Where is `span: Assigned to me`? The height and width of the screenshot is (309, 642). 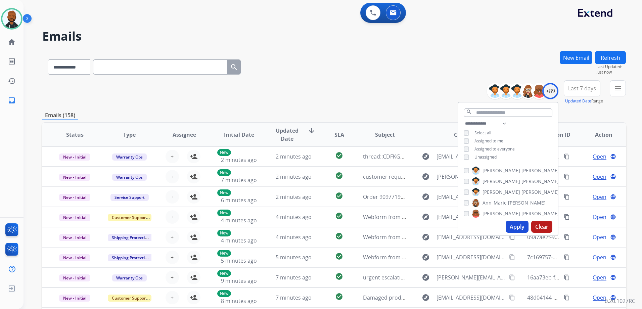 span: Assigned to me is located at coordinates (489, 141).